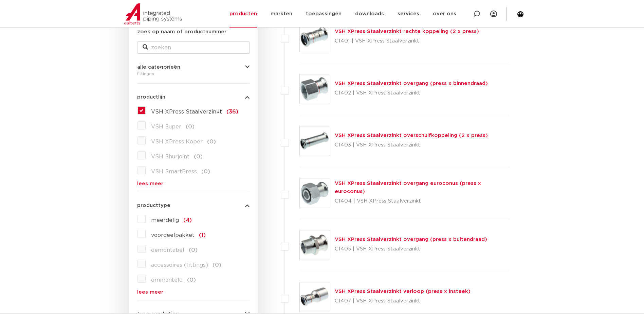 This screenshot has height=314, width=644. I want to click on a: VSH XPress Staalverzinkt overschuifkoppeling (2 x press), so click(411, 135).